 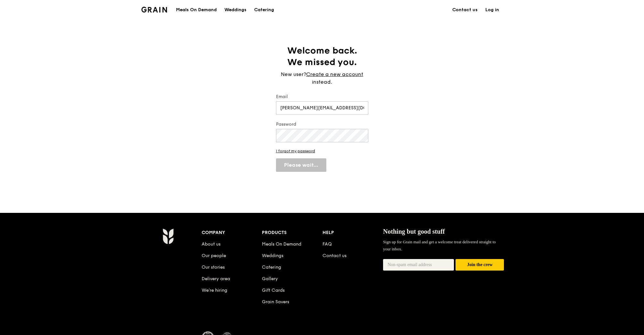 I want to click on span: Nothing but good stuff, so click(x=414, y=231).